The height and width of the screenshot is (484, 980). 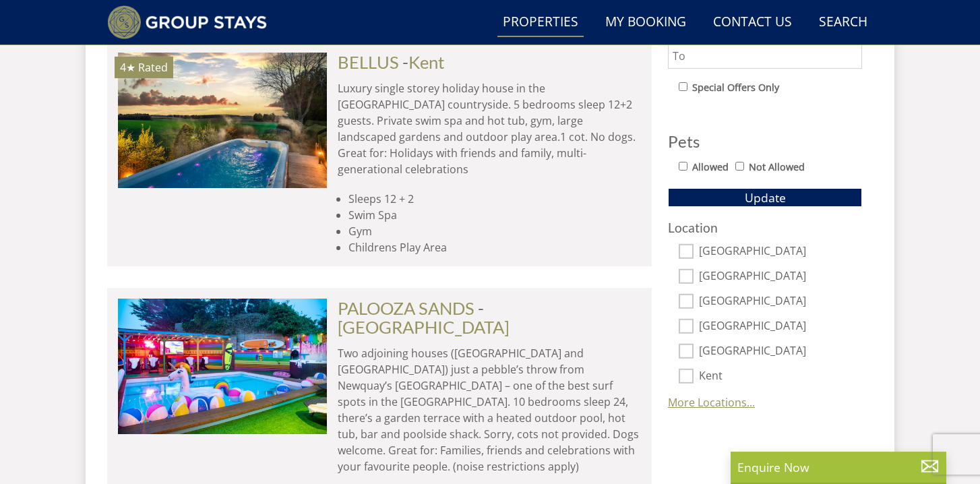 What do you see at coordinates (494, 231) in the screenshot?
I see `li: Gym` at bounding box center [494, 231].